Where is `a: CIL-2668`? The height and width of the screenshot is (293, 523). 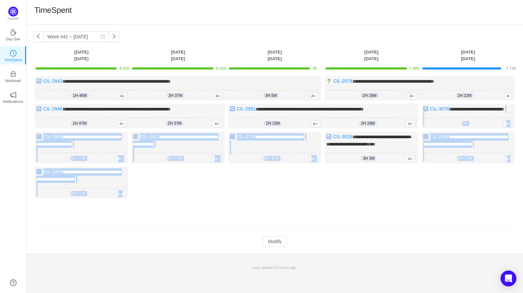
a: CIL-2668 is located at coordinates (53, 137).